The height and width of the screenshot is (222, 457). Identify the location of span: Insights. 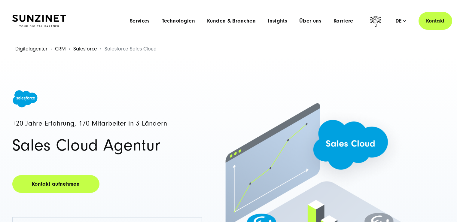
(277, 21).